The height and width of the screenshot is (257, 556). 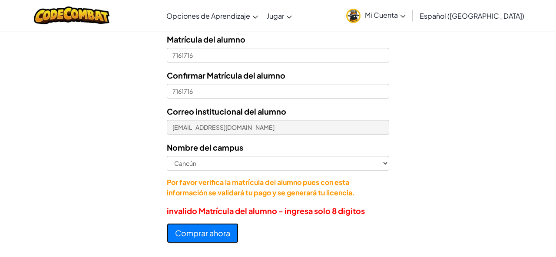 What do you see at coordinates (278, 188) in the screenshot?
I see `p: Por favor verifica la matrícula del alumno pues con esta información se validará tu pago y se gen...` at bounding box center [278, 188].